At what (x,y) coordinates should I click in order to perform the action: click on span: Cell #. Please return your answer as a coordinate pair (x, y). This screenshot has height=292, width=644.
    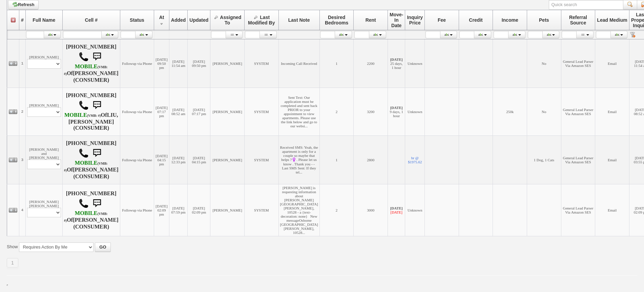
    Looking at the image, I should click on (91, 20).